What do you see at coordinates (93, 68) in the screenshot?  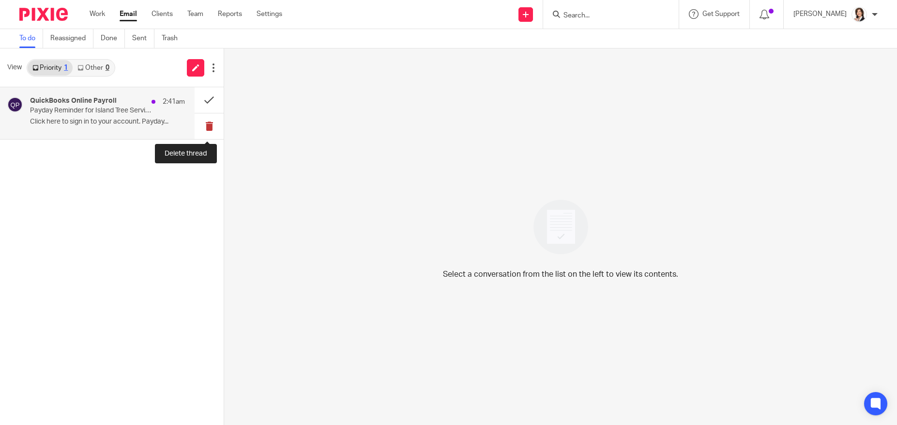 I see `a: Other0` at bounding box center [93, 68].